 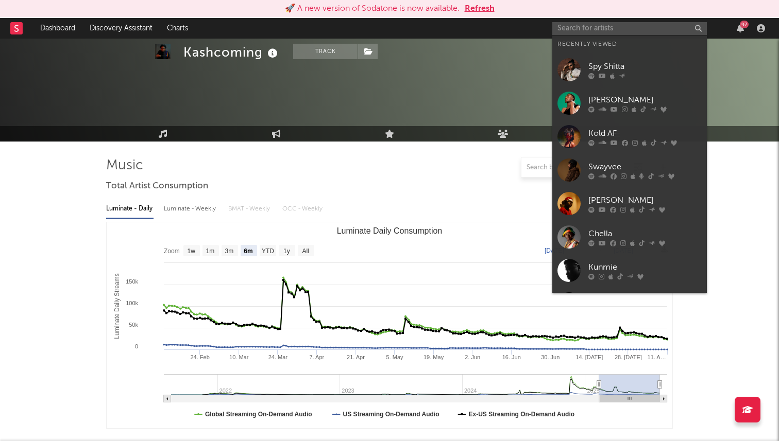 I want to click on a: Chella, so click(x=629, y=237).